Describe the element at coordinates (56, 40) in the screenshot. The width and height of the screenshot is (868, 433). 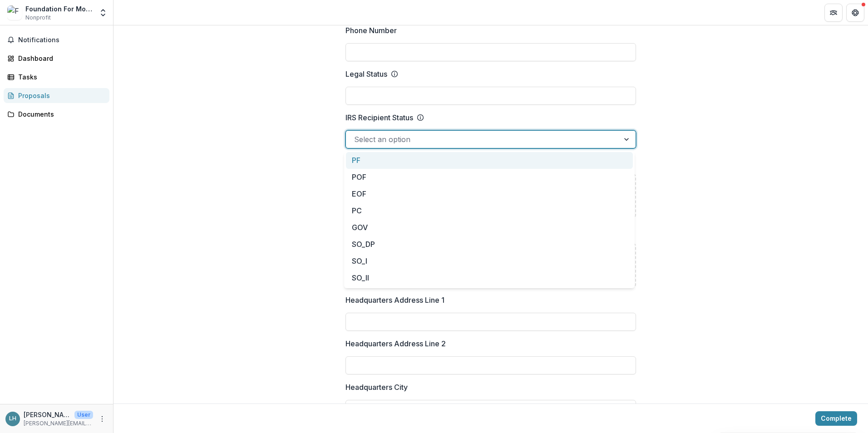
I see `button: Notifications` at that location.